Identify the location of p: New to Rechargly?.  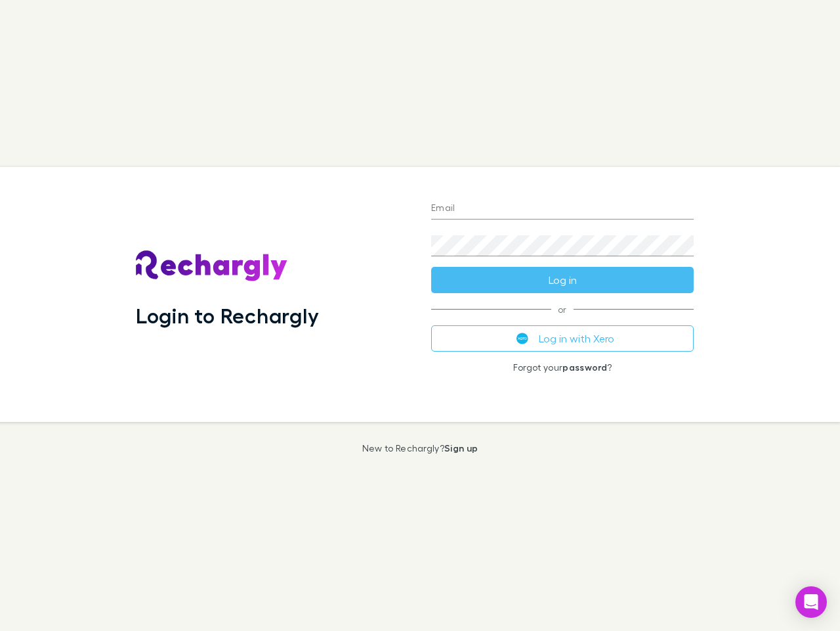
(420, 448).